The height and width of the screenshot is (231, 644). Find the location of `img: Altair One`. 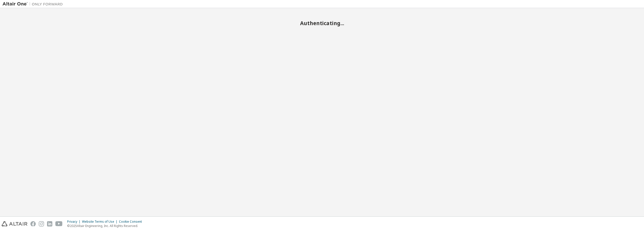

img: Altair One is located at coordinates (34, 4).